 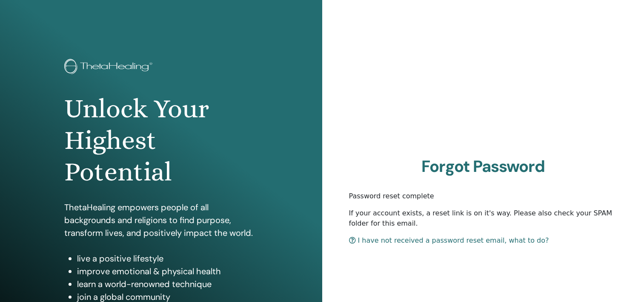 What do you see at coordinates (449, 240) in the screenshot?
I see `a: I have not received a password reset email, what to do?` at bounding box center [449, 240].